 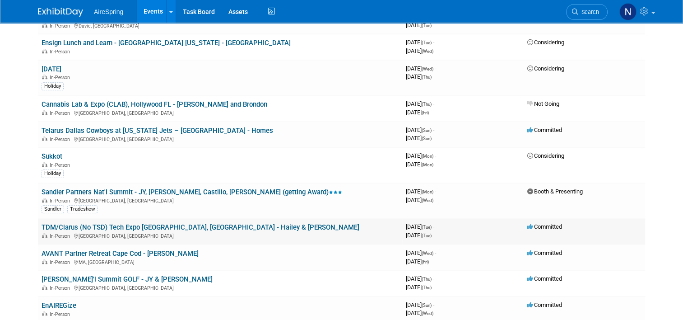 I want to click on div: Tradeshow, so click(x=82, y=209).